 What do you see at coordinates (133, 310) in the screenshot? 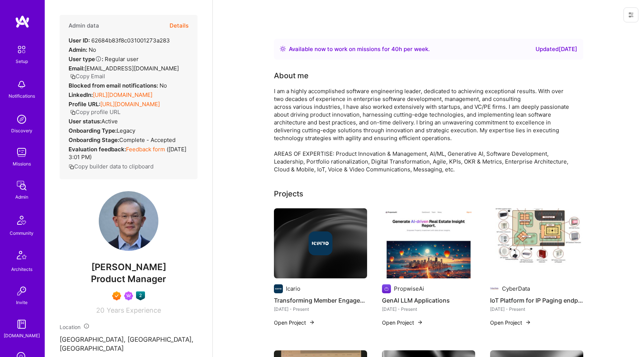
I see `span: Years Experience` at bounding box center [133, 310].